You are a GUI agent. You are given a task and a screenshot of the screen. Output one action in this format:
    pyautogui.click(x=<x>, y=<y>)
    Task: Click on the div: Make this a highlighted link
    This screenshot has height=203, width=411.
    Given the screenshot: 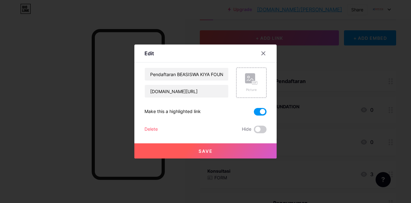 What is the action you would take?
    pyautogui.click(x=173, y=112)
    